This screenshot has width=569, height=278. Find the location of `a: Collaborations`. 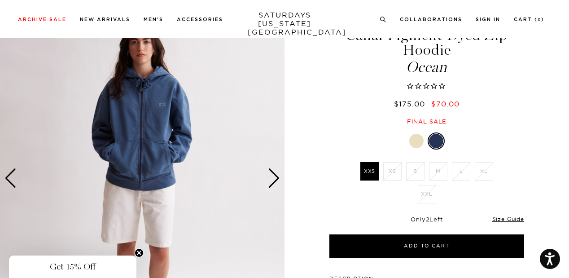

a: Collaborations is located at coordinates (431, 19).